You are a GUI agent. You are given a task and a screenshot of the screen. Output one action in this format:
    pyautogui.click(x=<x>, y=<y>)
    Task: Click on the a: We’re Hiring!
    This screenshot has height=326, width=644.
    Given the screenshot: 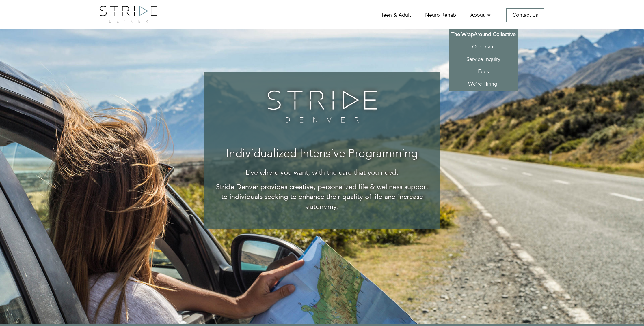 What is the action you would take?
    pyautogui.click(x=483, y=85)
    